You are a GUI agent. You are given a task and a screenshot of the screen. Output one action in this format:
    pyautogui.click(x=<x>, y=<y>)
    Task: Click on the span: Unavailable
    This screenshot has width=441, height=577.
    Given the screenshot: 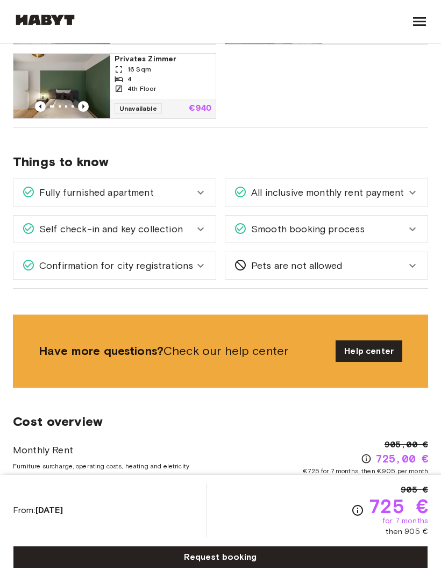 What is the action you would take?
    pyautogui.click(x=138, y=109)
    